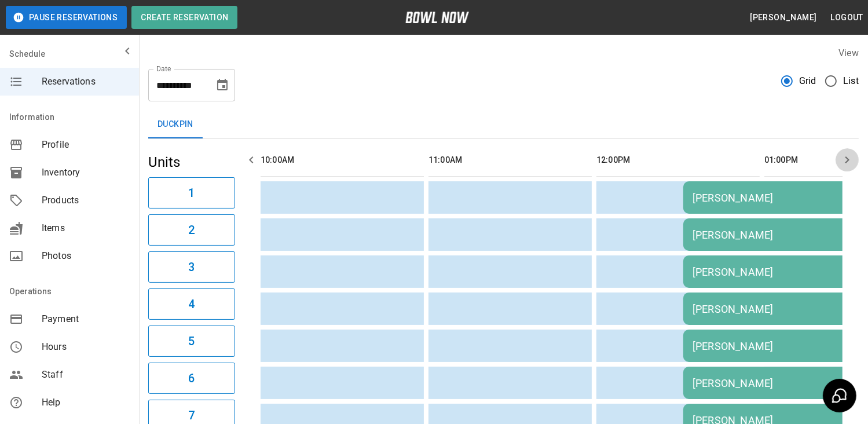 Image resolution: width=868 pixels, height=424 pixels. Describe the element at coordinates (192, 162) in the screenshot. I see `h5: Units` at that location.